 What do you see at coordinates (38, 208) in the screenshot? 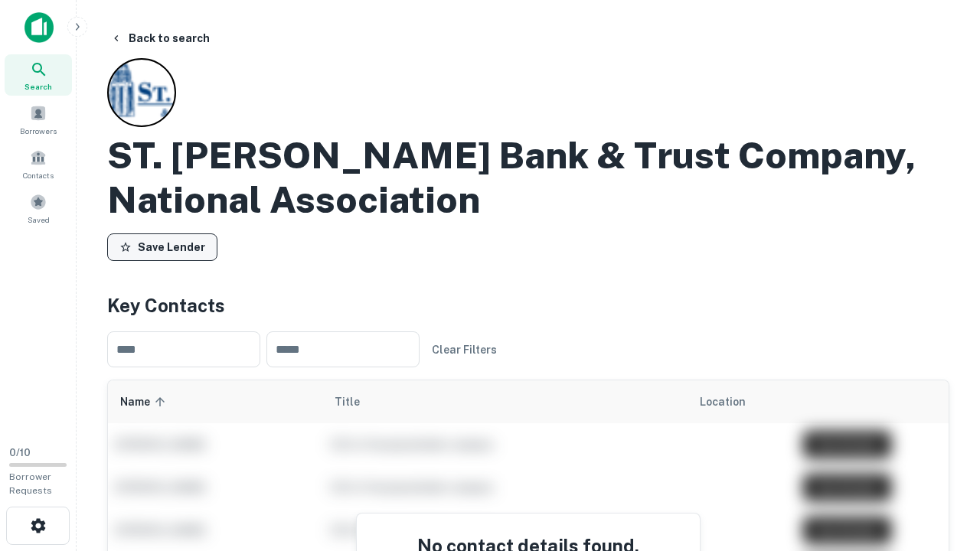
I see `div: Saved` at bounding box center [38, 208].